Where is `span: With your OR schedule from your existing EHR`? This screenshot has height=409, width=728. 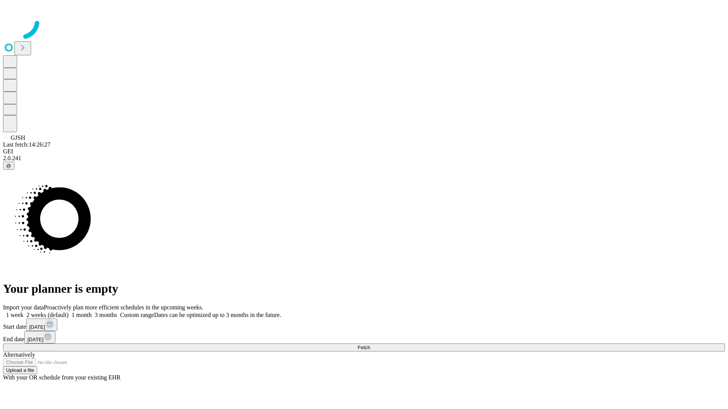 span: With your OR schedule from your existing EHR is located at coordinates (62, 377).